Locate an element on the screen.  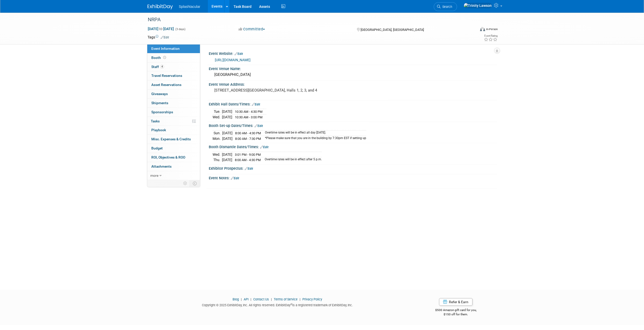
td: Tue. is located at coordinates (217, 112).